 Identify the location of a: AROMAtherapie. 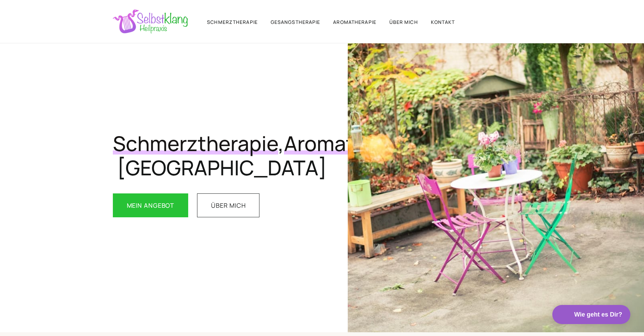
(355, 22).